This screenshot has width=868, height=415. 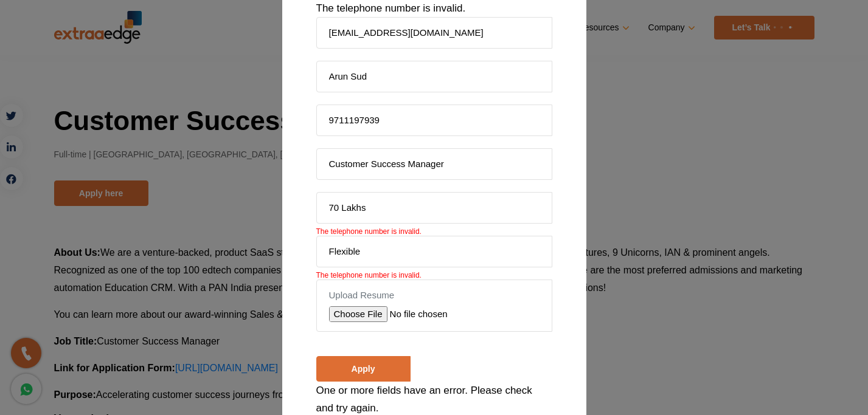 I want to click on input: Current CTC, so click(x=434, y=208).